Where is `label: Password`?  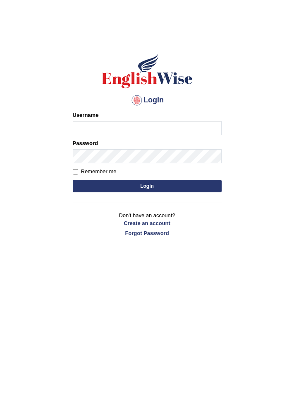 label: Password is located at coordinates (85, 143).